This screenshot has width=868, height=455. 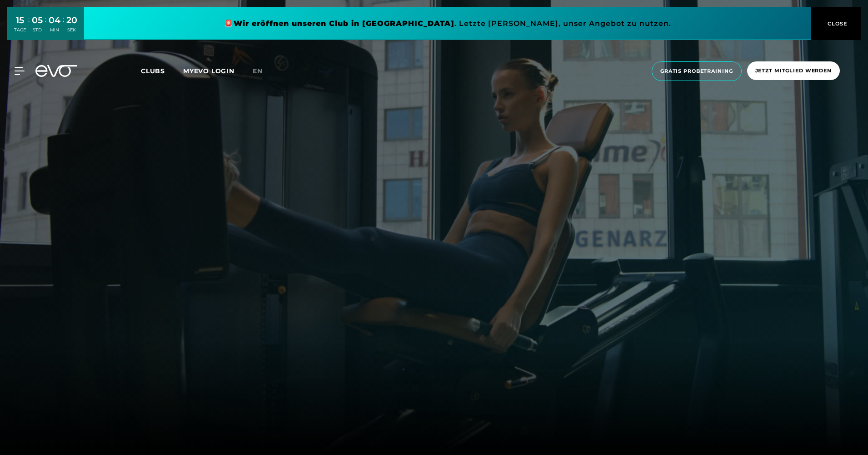 What do you see at coordinates (697, 71) in the screenshot?
I see `a: Gratis Probetraining` at bounding box center [697, 71].